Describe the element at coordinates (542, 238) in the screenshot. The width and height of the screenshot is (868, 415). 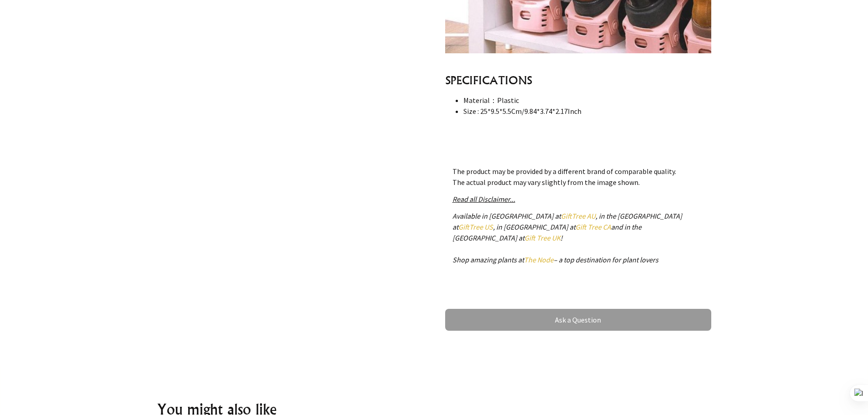
I see `a: Gift Tree UK` at that location.